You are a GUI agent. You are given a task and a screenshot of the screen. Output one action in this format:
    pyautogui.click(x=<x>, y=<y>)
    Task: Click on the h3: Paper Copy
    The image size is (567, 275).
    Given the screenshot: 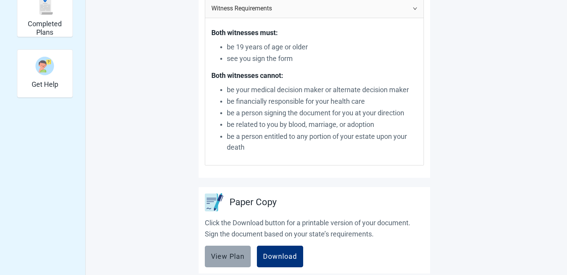 What is the action you would take?
    pyautogui.click(x=253, y=203)
    